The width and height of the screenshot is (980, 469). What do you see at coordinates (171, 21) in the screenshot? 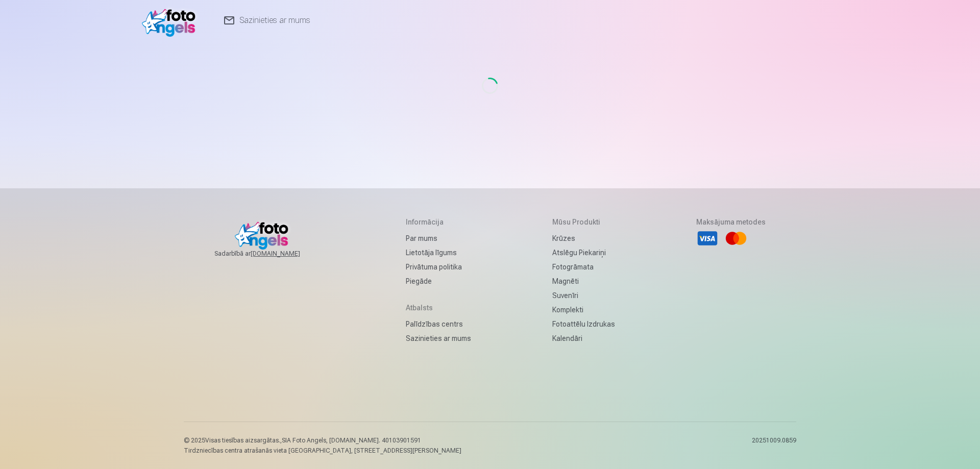
I see `img: /v1` at bounding box center [171, 21].